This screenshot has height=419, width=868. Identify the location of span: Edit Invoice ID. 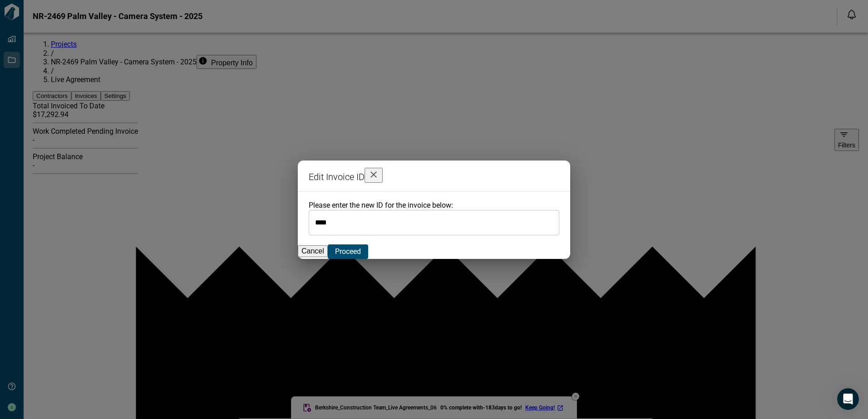
(336, 177).